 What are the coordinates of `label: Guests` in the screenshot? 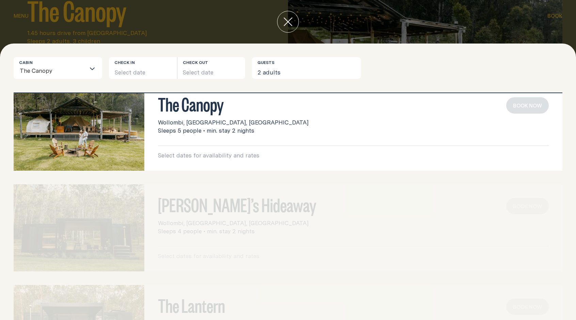 It's located at (266, 63).